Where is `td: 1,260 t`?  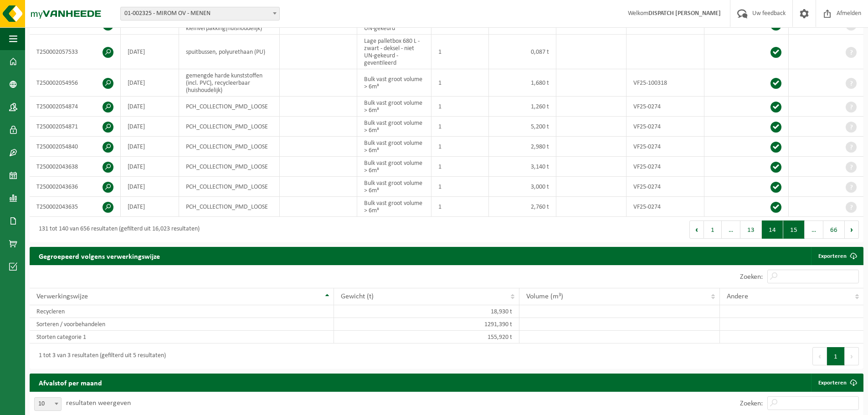 td: 1,260 t is located at coordinates (523, 106).